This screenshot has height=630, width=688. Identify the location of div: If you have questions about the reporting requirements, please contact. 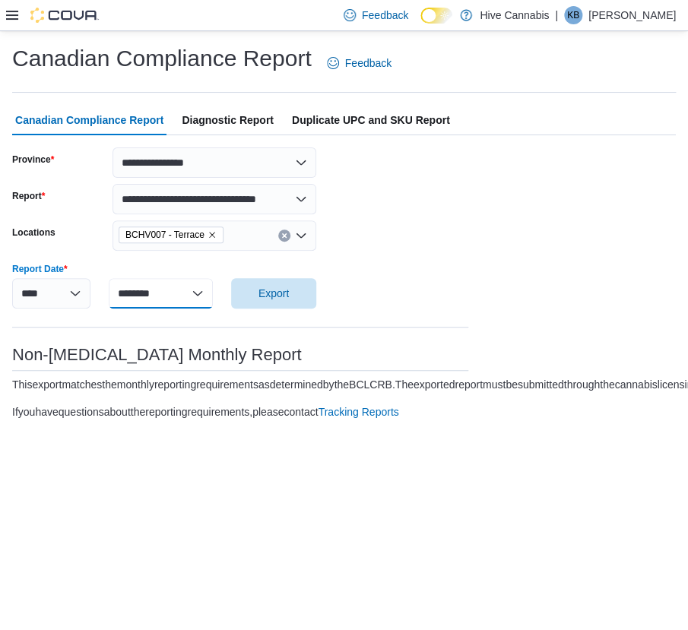
(205, 412).